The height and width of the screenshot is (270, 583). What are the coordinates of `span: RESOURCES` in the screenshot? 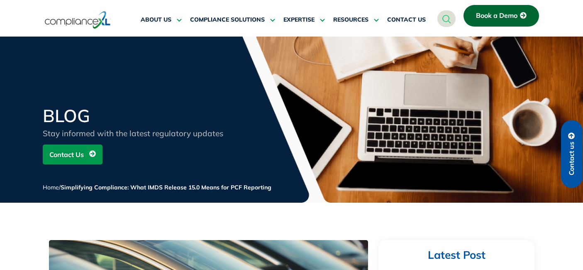 It's located at (350, 20).